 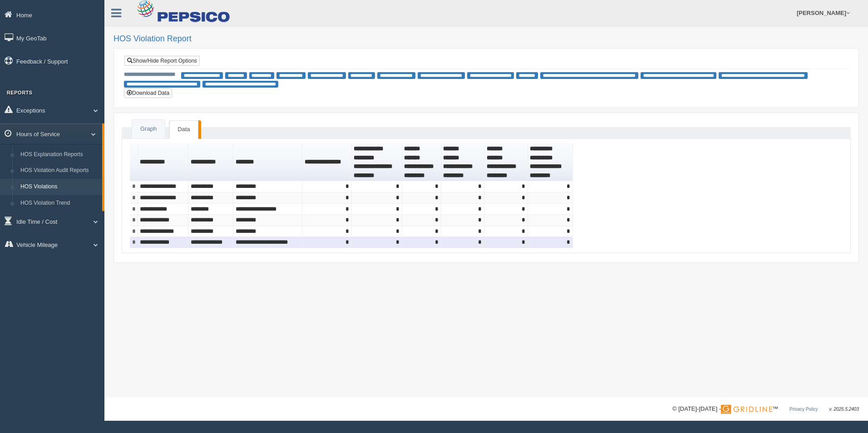 I want to click on a: Data, so click(x=183, y=129).